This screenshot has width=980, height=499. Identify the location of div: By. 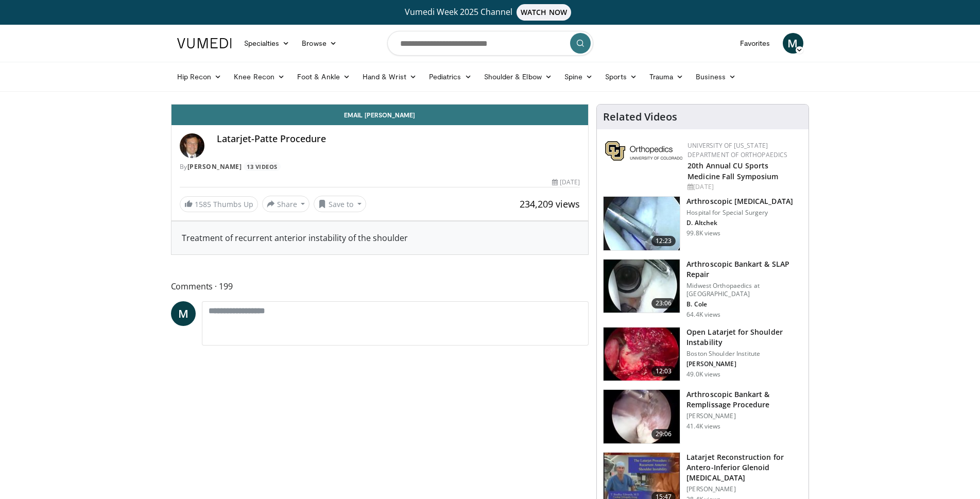
(380, 167).